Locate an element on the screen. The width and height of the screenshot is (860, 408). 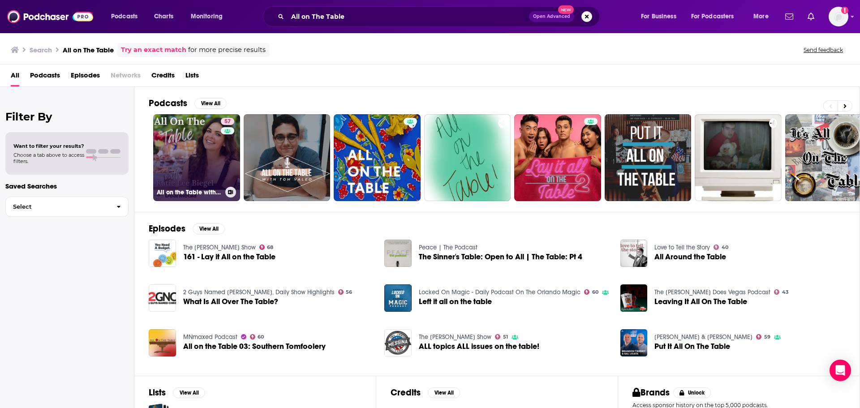
span: Podcasts is located at coordinates (45, 77).